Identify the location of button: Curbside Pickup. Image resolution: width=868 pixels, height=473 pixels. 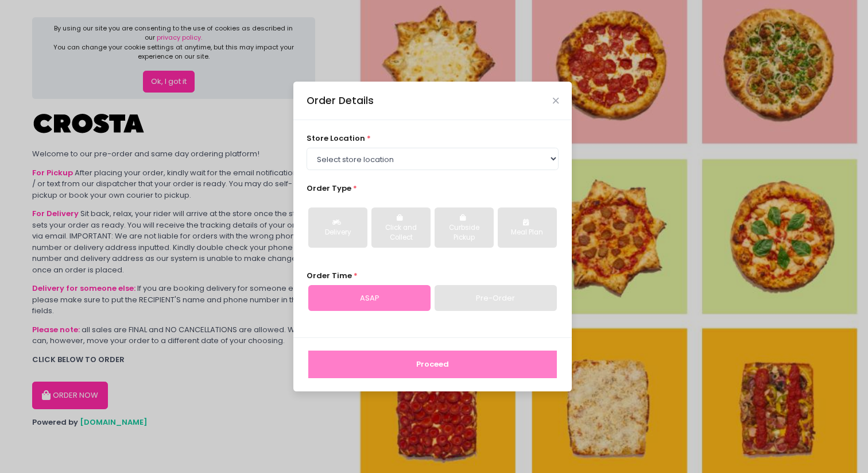
(464, 227).